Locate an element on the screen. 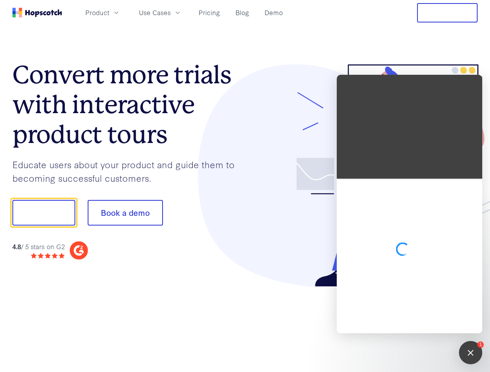  h1: Convert more trials with interactive product tours is located at coordinates (129, 105).